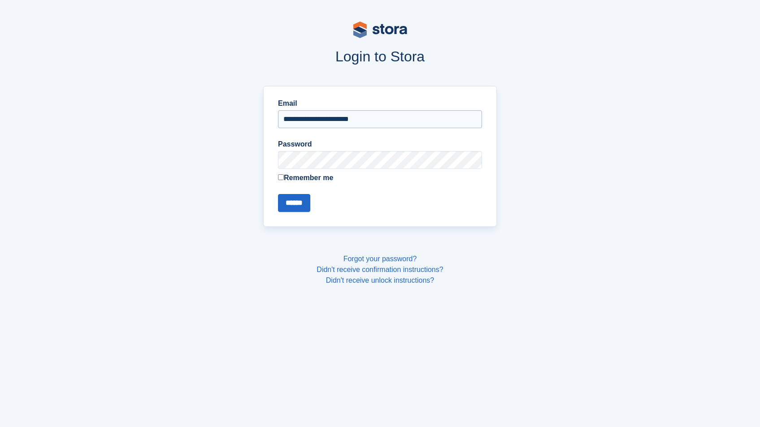 This screenshot has width=760, height=427. What do you see at coordinates (380, 104) in the screenshot?
I see `label: Email` at bounding box center [380, 104].